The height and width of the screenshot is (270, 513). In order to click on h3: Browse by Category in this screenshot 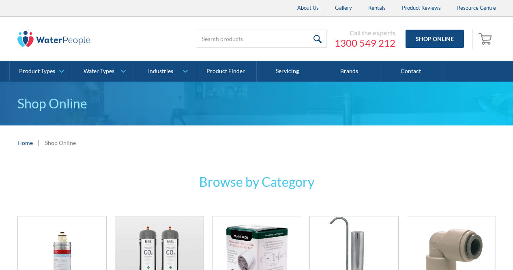, I will do `click(257, 182)`.